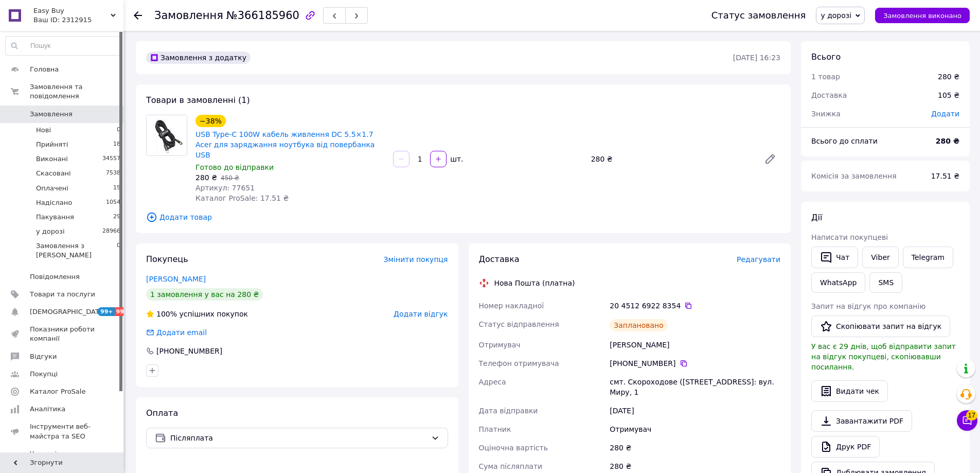  What do you see at coordinates (52, 144) in the screenshot?
I see `span: Прийняті` at bounding box center [52, 144].